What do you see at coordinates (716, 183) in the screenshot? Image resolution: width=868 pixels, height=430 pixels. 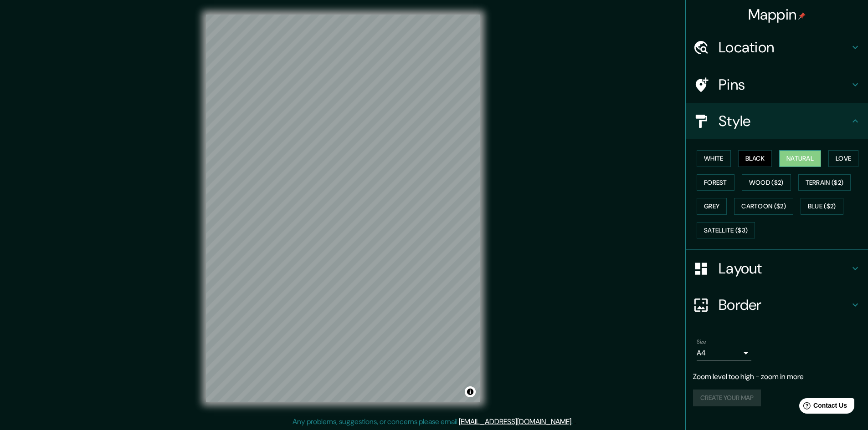 I see `button: Forest` at bounding box center [716, 183].